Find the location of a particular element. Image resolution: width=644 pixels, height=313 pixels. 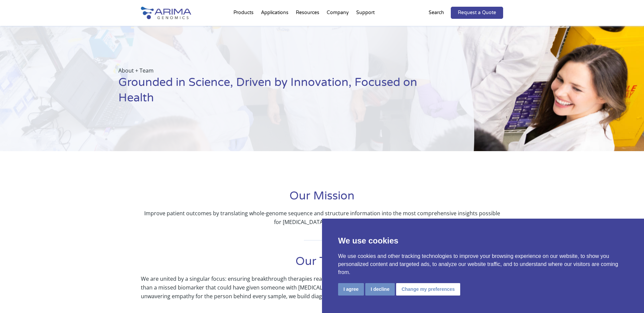

h1: Our Team is located at coordinates (322, 264).